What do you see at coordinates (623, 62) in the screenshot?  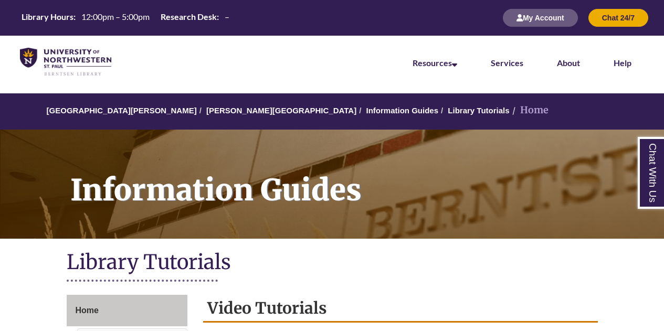 I see `a: Help` at bounding box center [623, 62].